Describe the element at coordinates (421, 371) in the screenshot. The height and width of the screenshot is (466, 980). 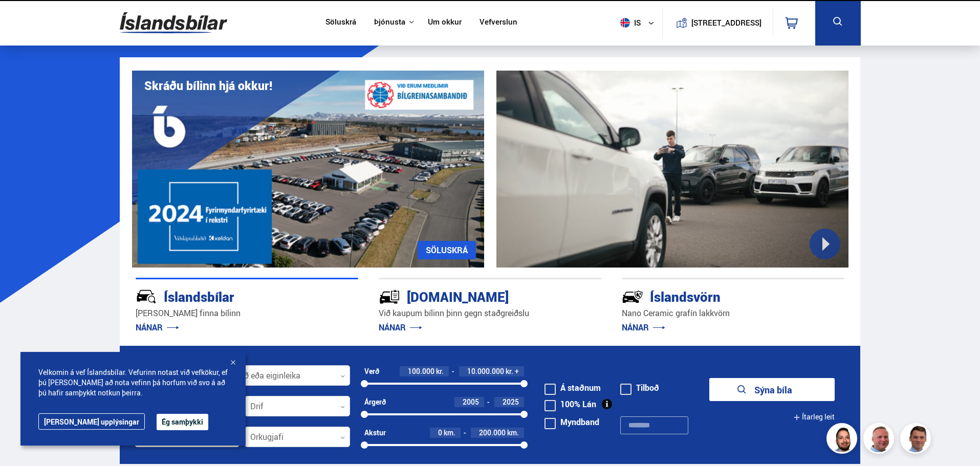
I see `span: 100.000` at that location.